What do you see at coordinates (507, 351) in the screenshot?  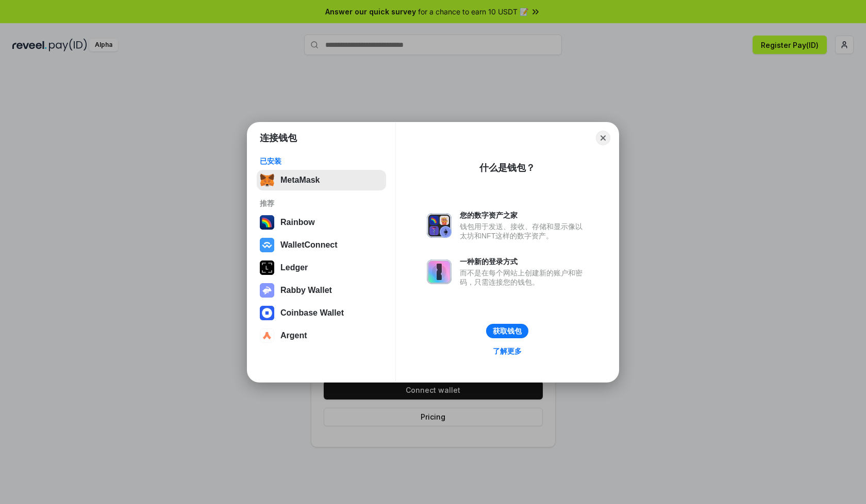 I see `a: 了解更多` at bounding box center [507, 351].